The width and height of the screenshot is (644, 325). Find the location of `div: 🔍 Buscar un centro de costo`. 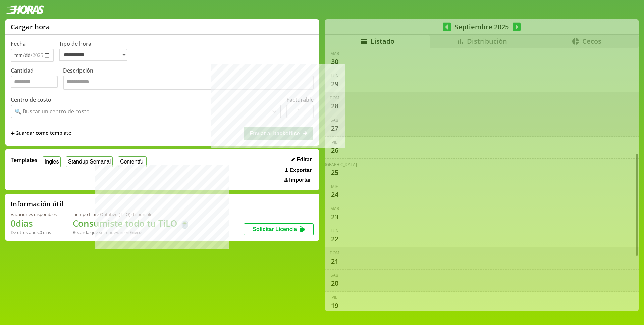

div: 🔍 Buscar un centro de costo is located at coordinates (52, 111).